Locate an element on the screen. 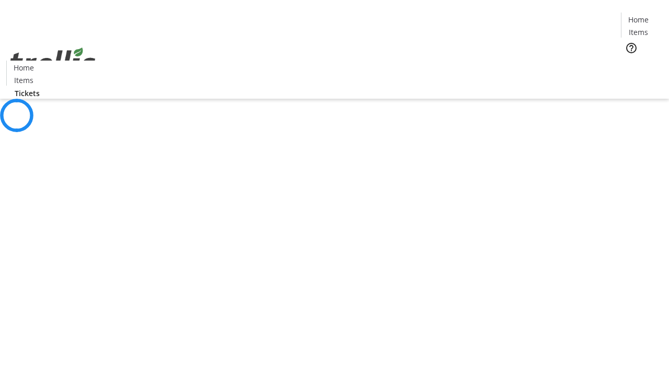  img: Orient E2E Organization Nbk93mkP23's Logo is located at coordinates (53, 62).